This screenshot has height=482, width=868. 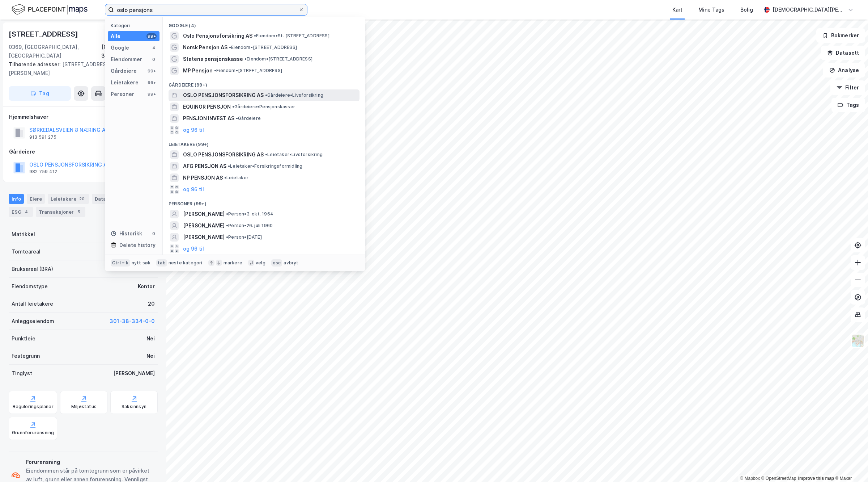 I want to click on span: Norsk Pensjon AS, so click(x=205, y=47).